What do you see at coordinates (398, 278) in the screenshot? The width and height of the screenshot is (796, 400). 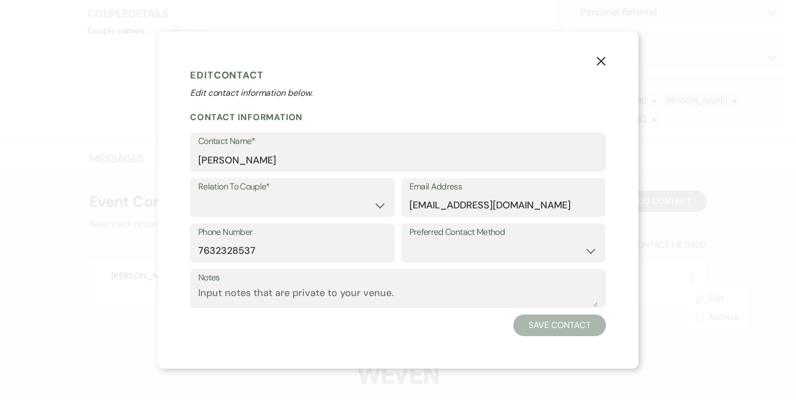 I see `label: Notes` at bounding box center [398, 278].